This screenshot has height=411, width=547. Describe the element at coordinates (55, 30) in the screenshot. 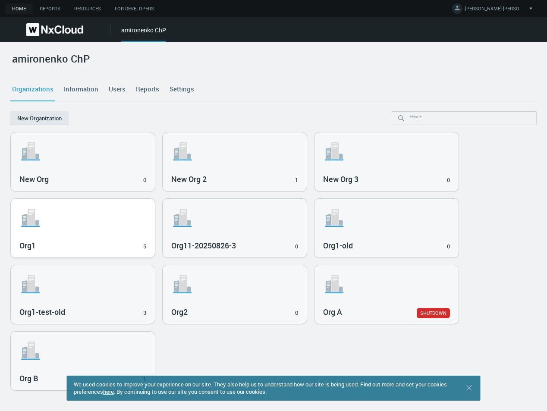

I see `img: Nx Cloud logo` at that location.